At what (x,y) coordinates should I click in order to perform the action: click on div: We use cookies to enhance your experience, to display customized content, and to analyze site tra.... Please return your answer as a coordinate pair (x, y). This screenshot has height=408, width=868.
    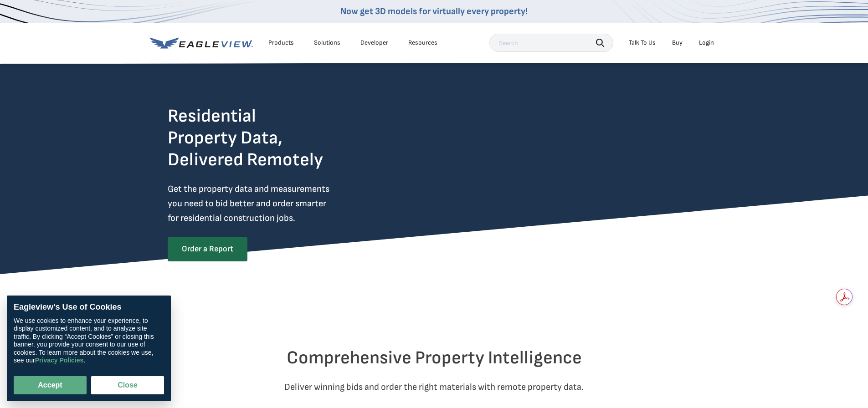
    Looking at the image, I should click on (89, 341).